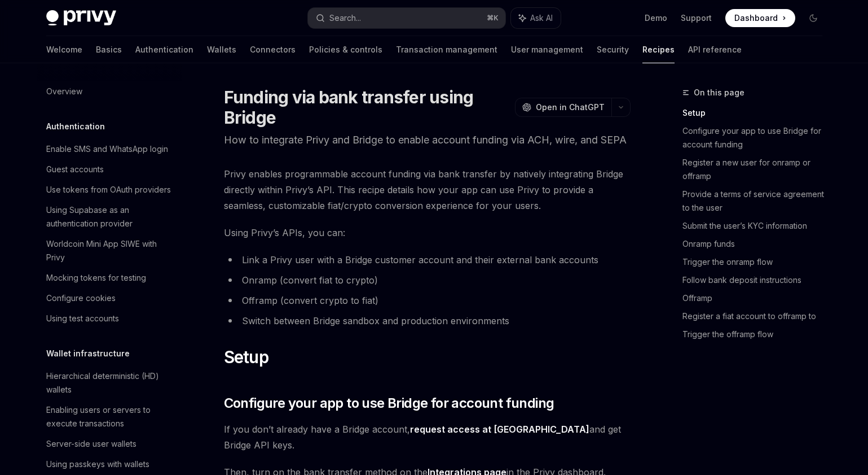 The width and height of the screenshot is (868, 475). What do you see at coordinates (757, 335) in the screenshot?
I see `a: Trigger the offramp flow` at bounding box center [757, 335].